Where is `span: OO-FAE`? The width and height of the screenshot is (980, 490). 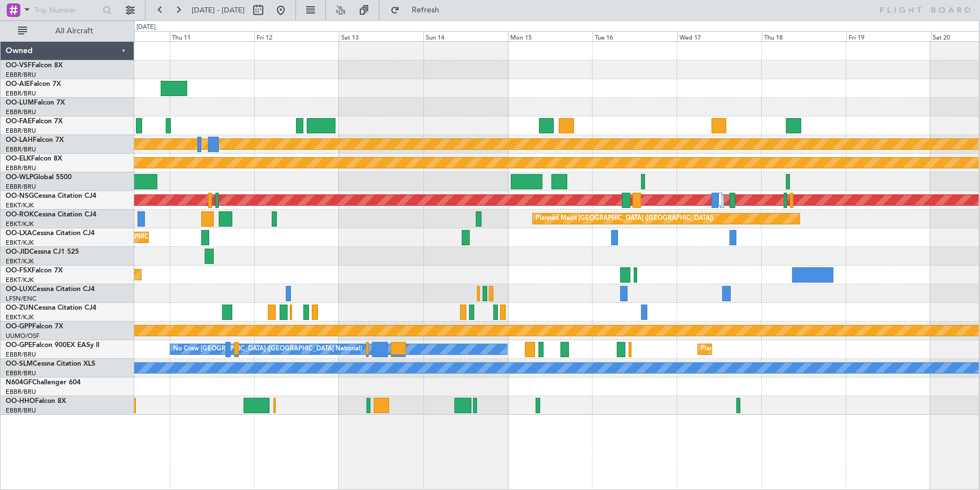 span: OO-FAE is located at coordinates (19, 121).